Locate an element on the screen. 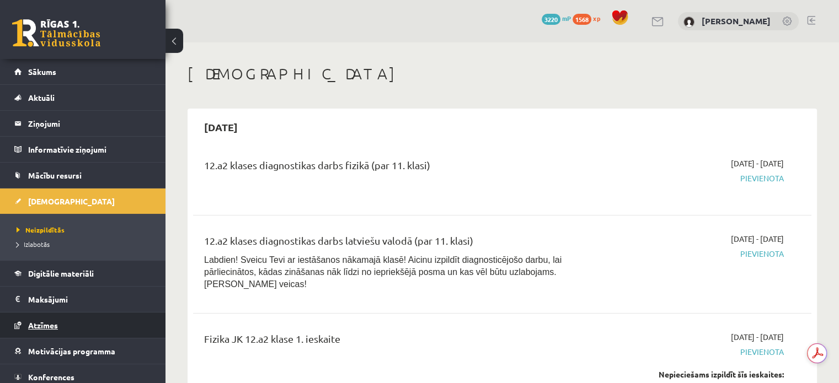 The width and height of the screenshot is (839, 383). a: Digitālie materiāli is located at coordinates (83, 274).